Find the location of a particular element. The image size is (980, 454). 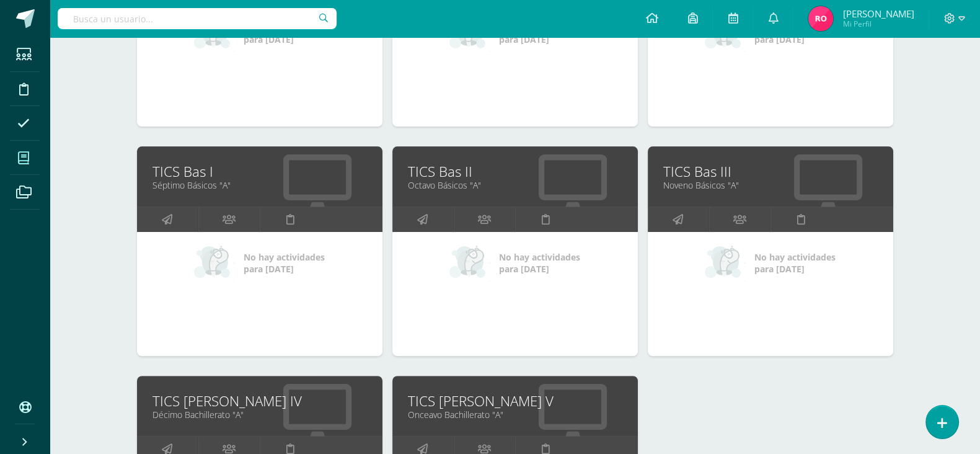

a: Séptimo Básicos "A" is located at coordinates (260, 185).